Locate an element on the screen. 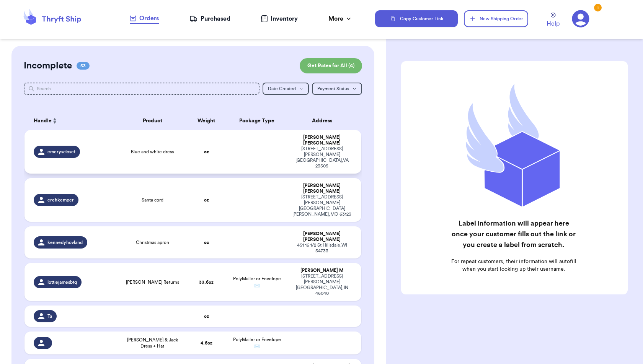 The width and height of the screenshot is (643, 364). div: More is located at coordinates (341, 18).